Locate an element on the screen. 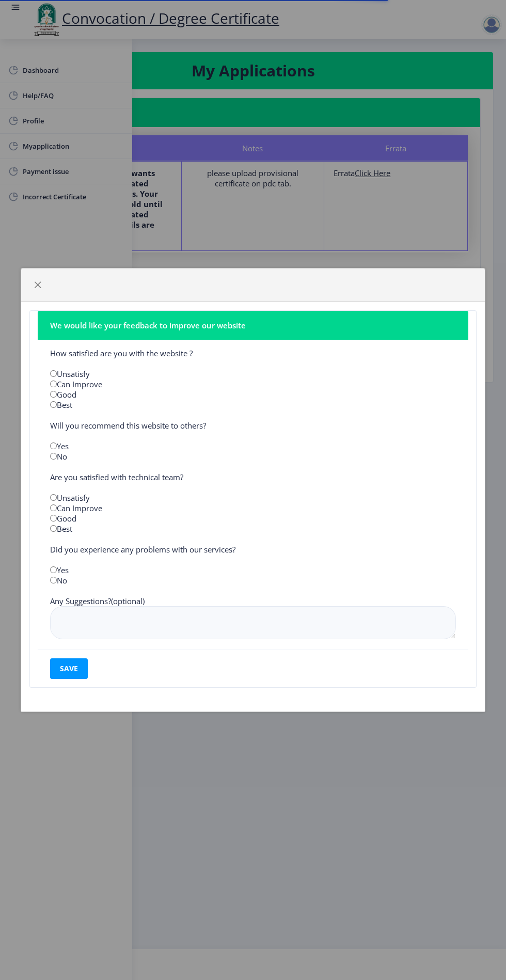 The width and height of the screenshot is (506, 980). div: Are you satisfied with technical team? is located at coordinates (253, 477).